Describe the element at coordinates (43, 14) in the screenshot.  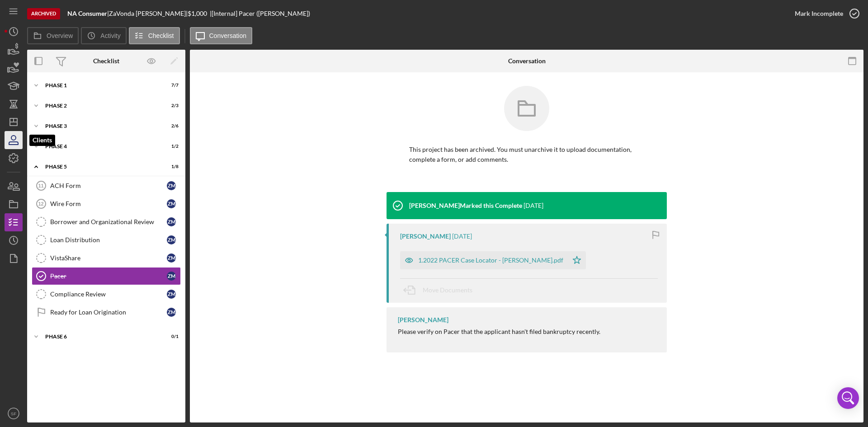
I see `div: Archived` at that location.